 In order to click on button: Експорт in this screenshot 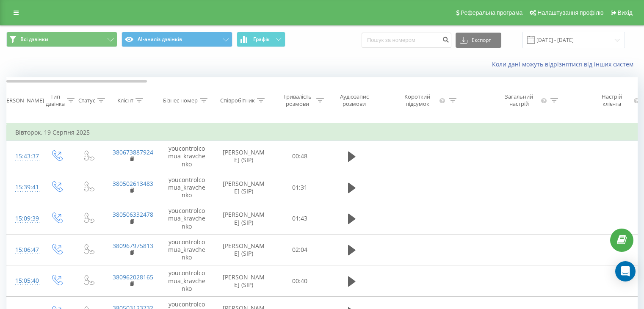, I will do `click(479, 40)`.